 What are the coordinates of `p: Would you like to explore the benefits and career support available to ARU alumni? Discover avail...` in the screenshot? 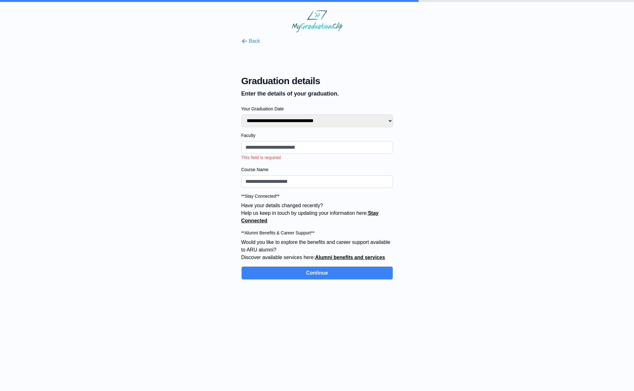 It's located at (317, 250).